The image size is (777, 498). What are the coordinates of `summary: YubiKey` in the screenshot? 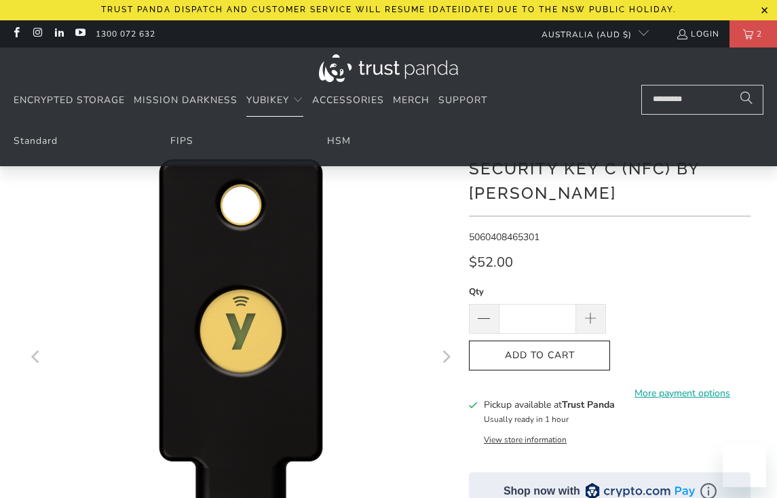 It's located at (275, 100).